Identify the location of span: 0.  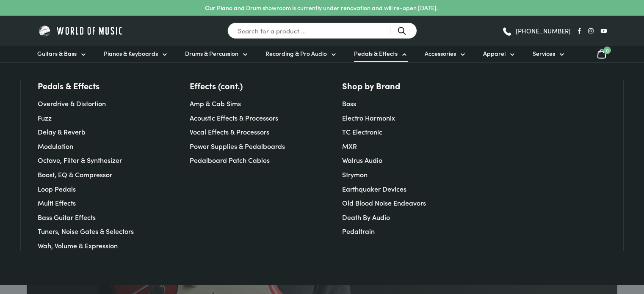
(607, 50).